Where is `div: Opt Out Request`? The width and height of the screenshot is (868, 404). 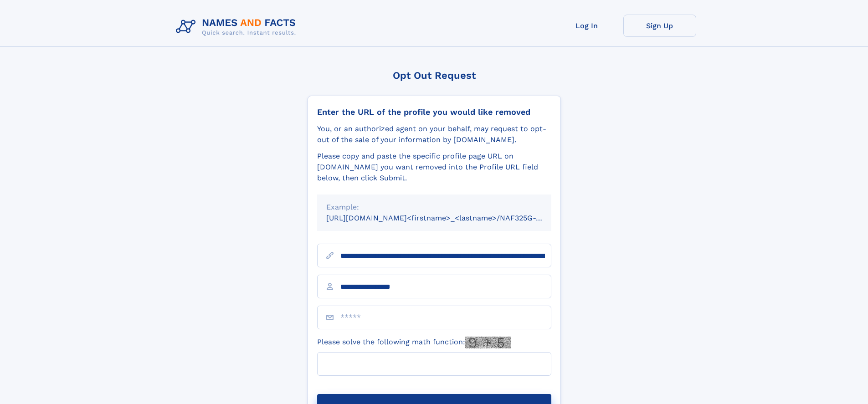 div: Opt Out Request is located at coordinates (434, 75).